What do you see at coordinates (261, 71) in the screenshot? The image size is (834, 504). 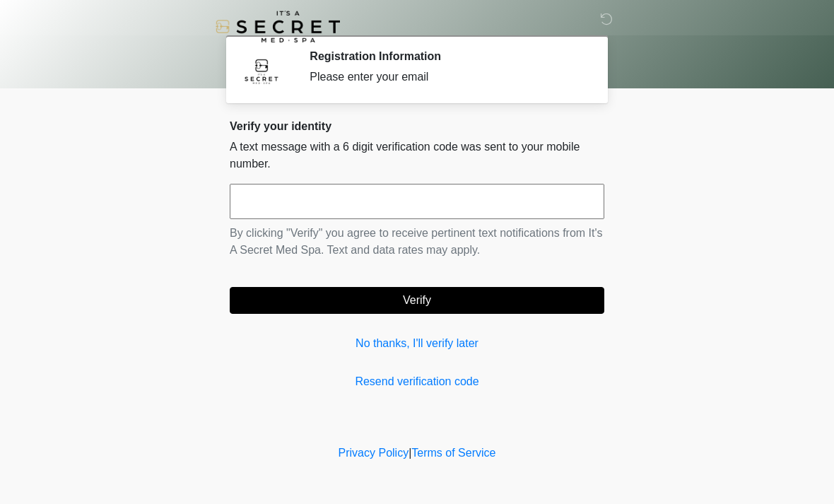 I see `img: Agent Avatar` at bounding box center [261, 71].